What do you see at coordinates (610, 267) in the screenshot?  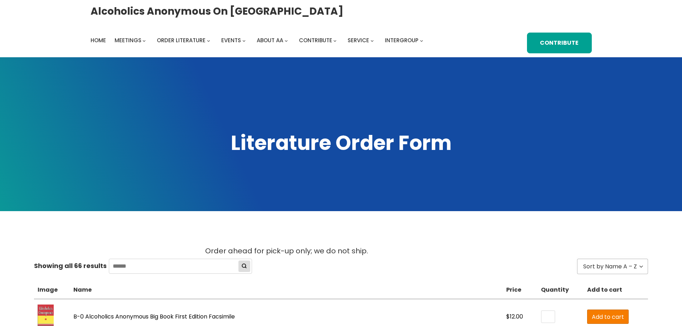 I see `span: Sort by Name A – Z` at bounding box center [610, 267].